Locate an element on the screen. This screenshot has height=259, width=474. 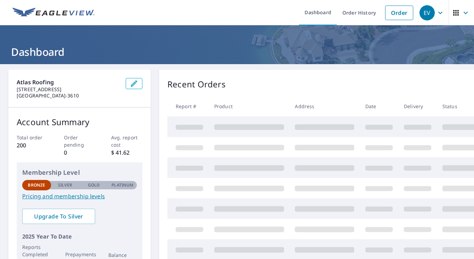
p: Atlas Roofing is located at coordinates (68, 82).